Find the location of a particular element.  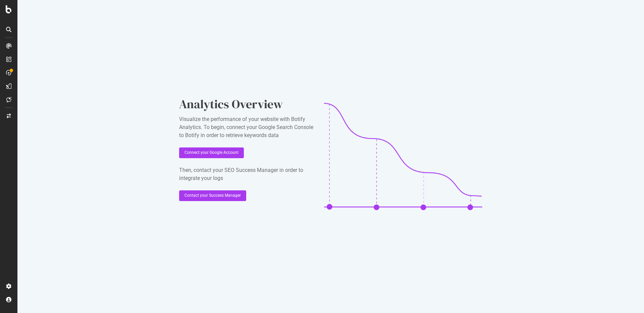

button: Contact your Success Manager is located at coordinates (212, 196).